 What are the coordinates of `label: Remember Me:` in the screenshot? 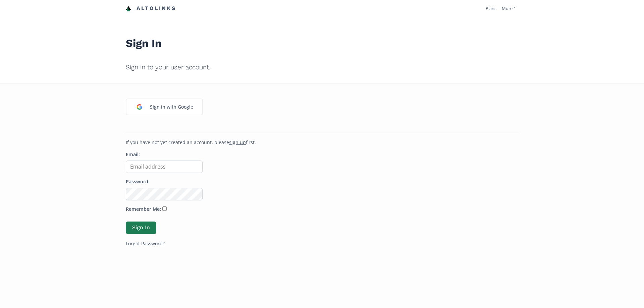 It's located at (143, 209).